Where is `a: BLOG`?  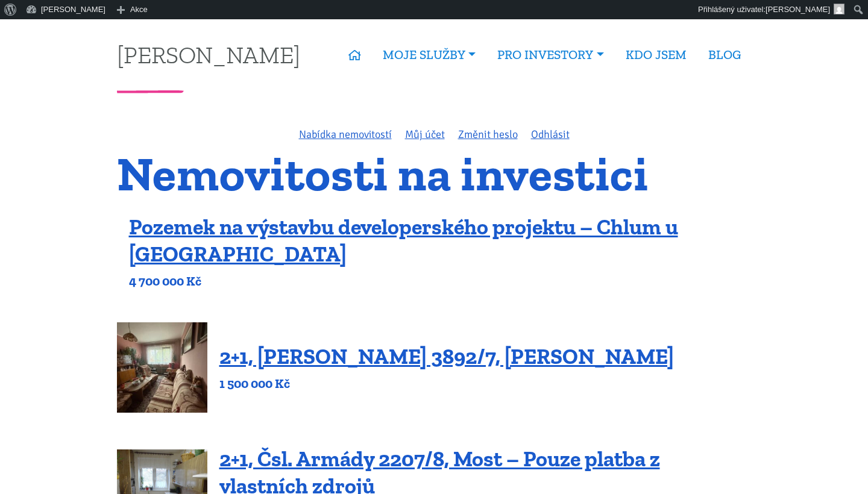 a: BLOG is located at coordinates (725, 55).